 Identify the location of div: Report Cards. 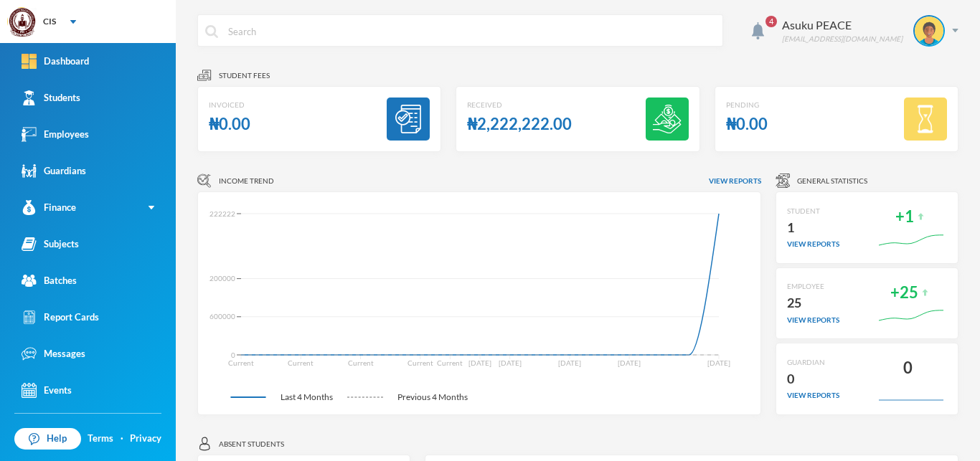
(60, 317).